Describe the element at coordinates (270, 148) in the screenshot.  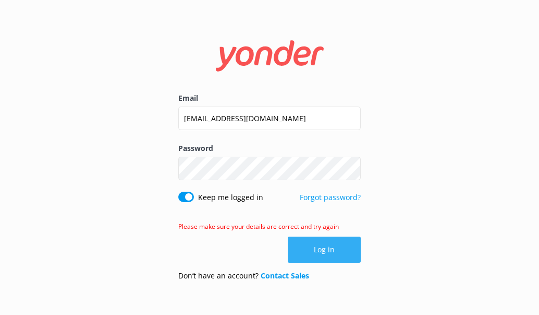
I see `label: Password` at that location.